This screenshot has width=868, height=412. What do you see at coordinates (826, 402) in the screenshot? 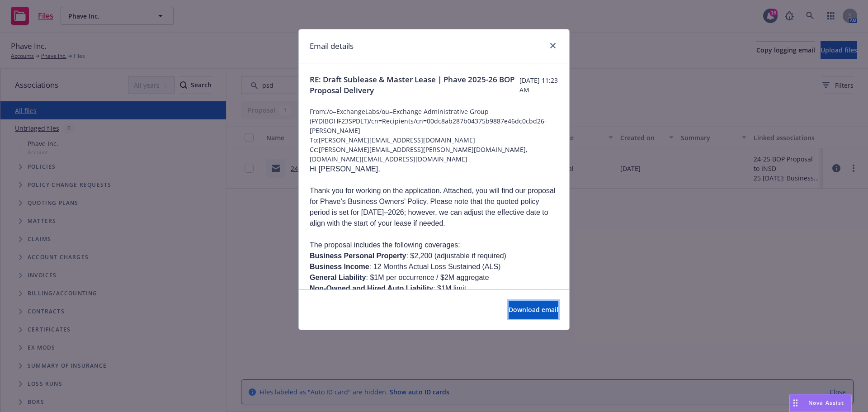
I see `span: Nova Assist` at bounding box center [826, 402].